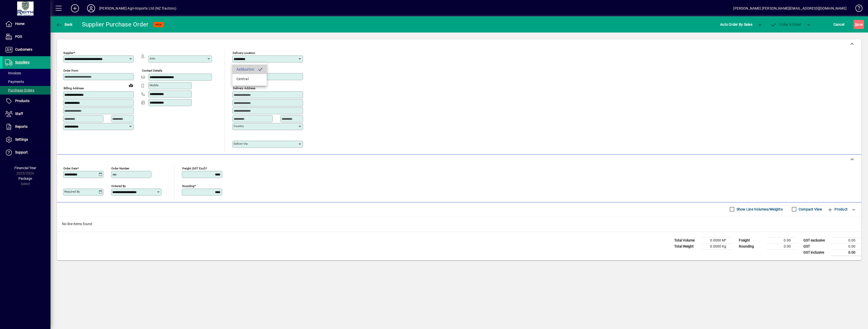  I want to click on td: Total Weight, so click(687, 247).